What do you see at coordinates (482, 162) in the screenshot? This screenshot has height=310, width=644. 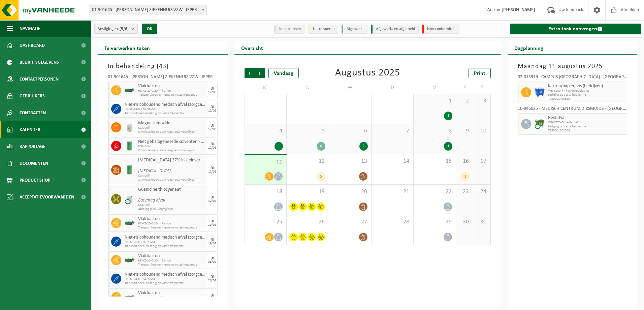 I see `span: 17` at bounding box center [482, 162].